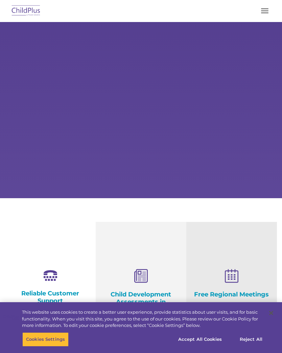 This screenshot has height=353, width=282. Describe the element at coordinates (45, 339) in the screenshot. I see `button: Cookies Settings` at that location.